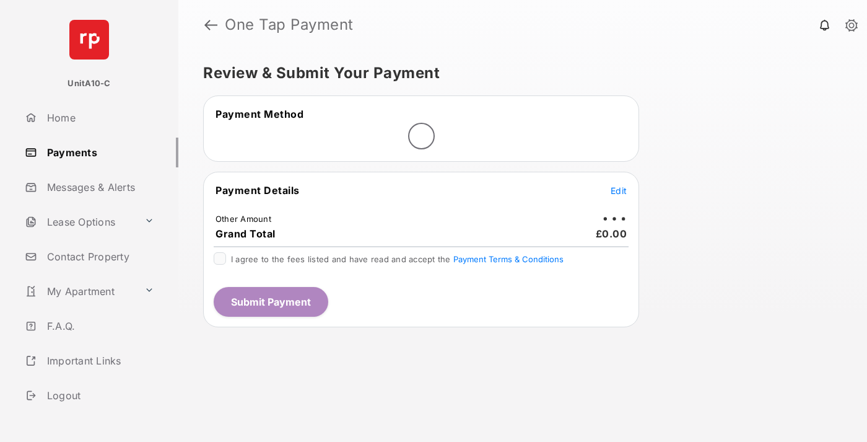 The height and width of the screenshot is (442, 867). Describe the element at coordinates (99, 152) in the screenshot. I see `a: Payments` at that location.